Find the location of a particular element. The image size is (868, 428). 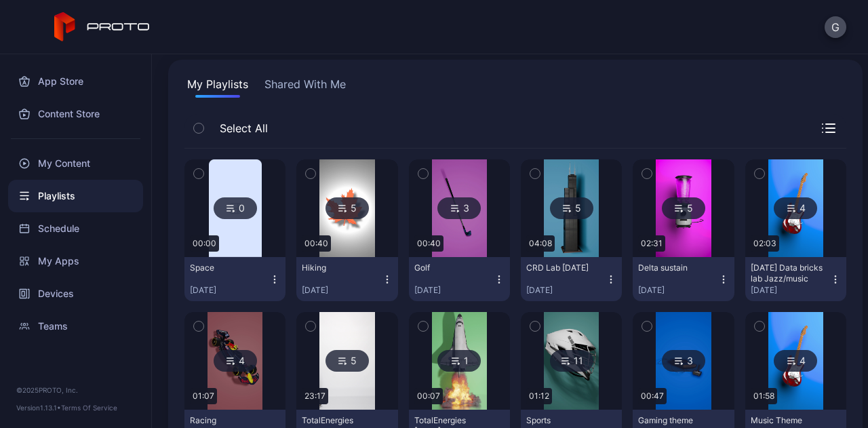

a: Playlists is located at coordinates (75, 196).